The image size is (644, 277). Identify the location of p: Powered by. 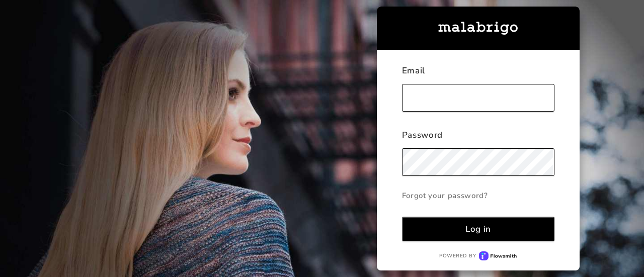
(458, 256).